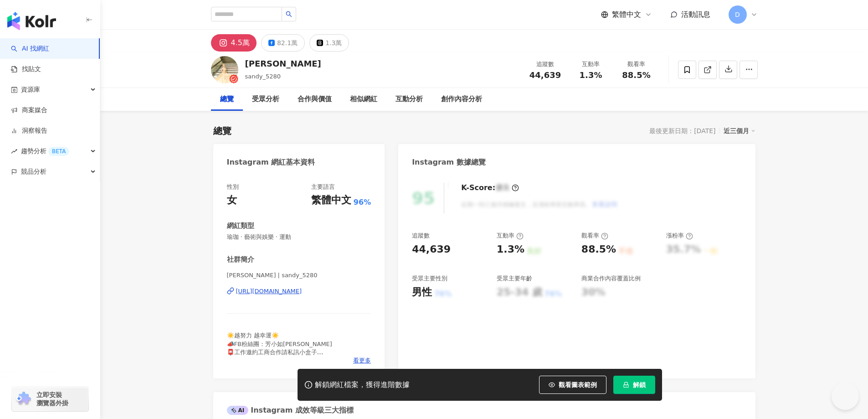 The height and width of the screenshot is (419, 868). I want to click on a: searchAI 找網紅, so click(30, 49).